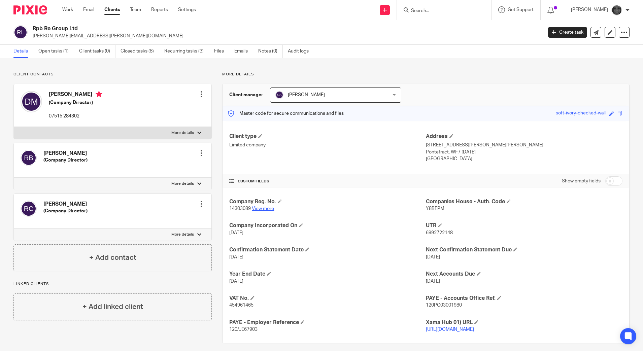 The image size is (643, 351). I want to click on a: Reports, so click(160, 10).